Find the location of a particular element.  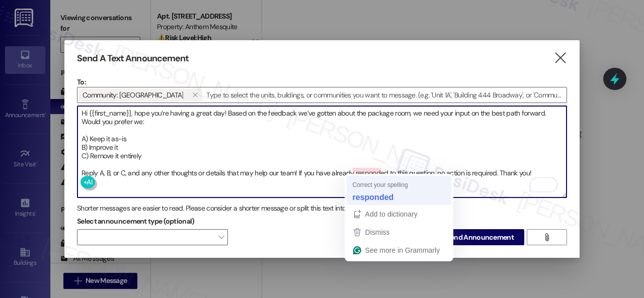

input: Type to select the units, buildings, or communities you want to message. (e.g. 'Unit 1A', 'Buildi... is located at coordinates (385, 95).